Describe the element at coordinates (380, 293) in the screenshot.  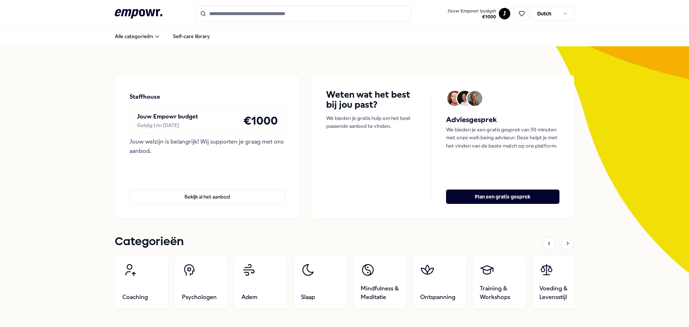
I see `span: Mindfulness & Meditatie` at that location.